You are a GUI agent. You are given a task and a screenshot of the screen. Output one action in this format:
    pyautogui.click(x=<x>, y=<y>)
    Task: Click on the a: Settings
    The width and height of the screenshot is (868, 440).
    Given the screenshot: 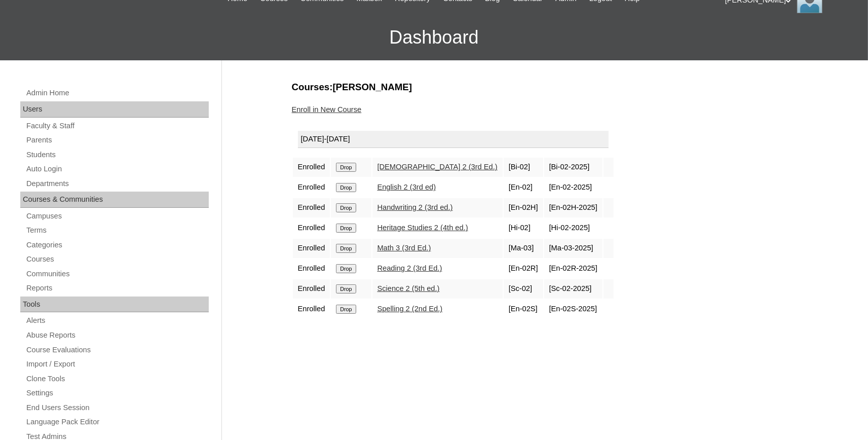 What is the action you would take?
    pyautogui.click(x=117, y=393)
    